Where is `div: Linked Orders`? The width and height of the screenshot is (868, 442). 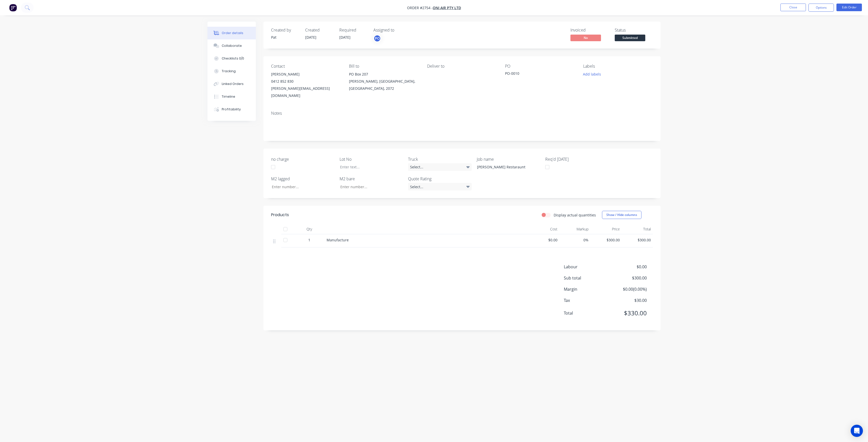 div: Linked Orders is located at coordinates (233, 84).